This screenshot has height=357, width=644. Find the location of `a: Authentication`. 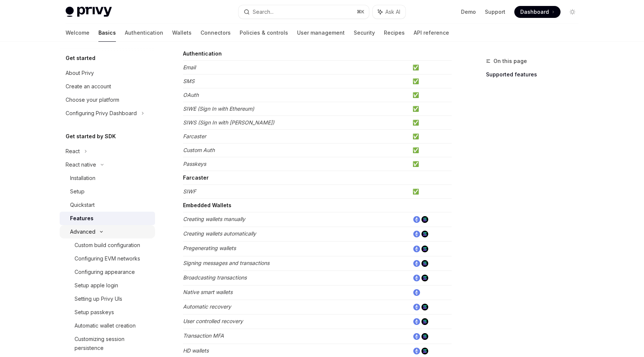

a: Authentication is located at coordinates (144, 33).